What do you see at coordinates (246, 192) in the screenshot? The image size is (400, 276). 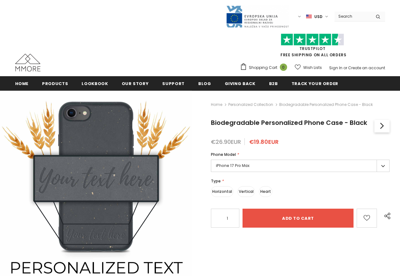 I see `label: Vertical` at bounding box center [246, 192].